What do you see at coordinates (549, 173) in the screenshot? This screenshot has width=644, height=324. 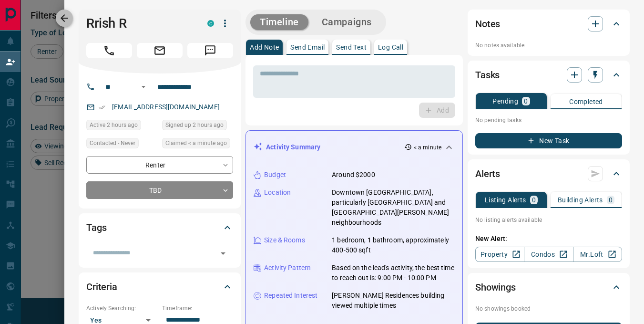 I see `div: Alerts` at bounding box center [549, 173].